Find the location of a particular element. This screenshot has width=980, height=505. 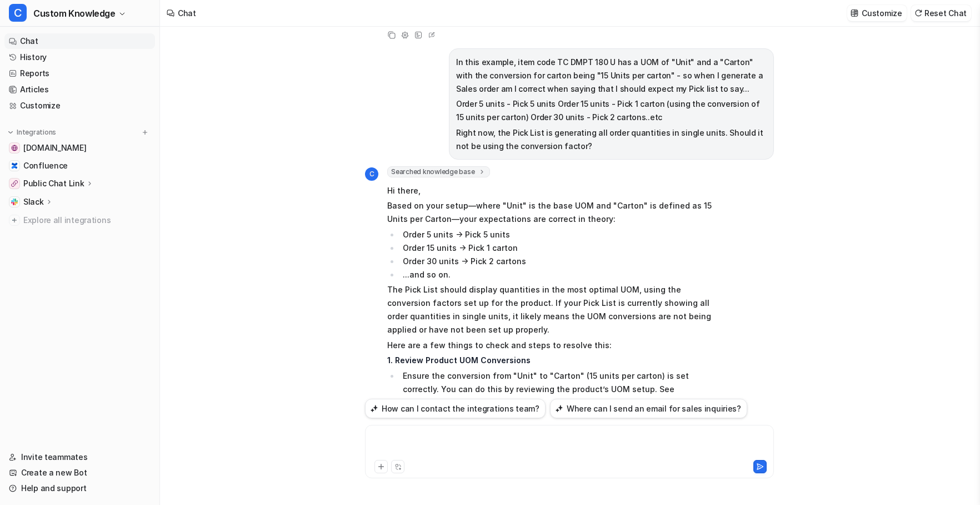

img: Confluence is located at coordinates (15, 166).